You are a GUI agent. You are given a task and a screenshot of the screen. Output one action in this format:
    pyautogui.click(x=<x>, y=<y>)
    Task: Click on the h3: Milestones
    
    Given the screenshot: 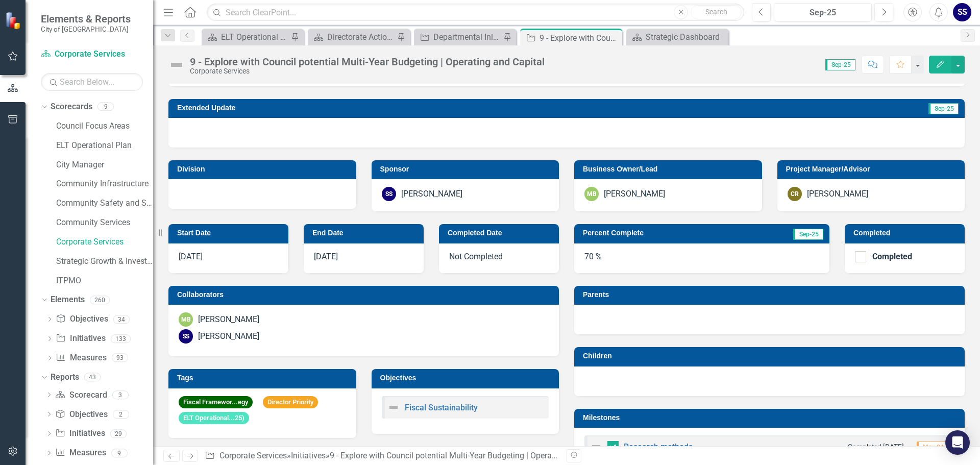 What is the action you would take?
    pyautogui.click(x=771, y=418)
    